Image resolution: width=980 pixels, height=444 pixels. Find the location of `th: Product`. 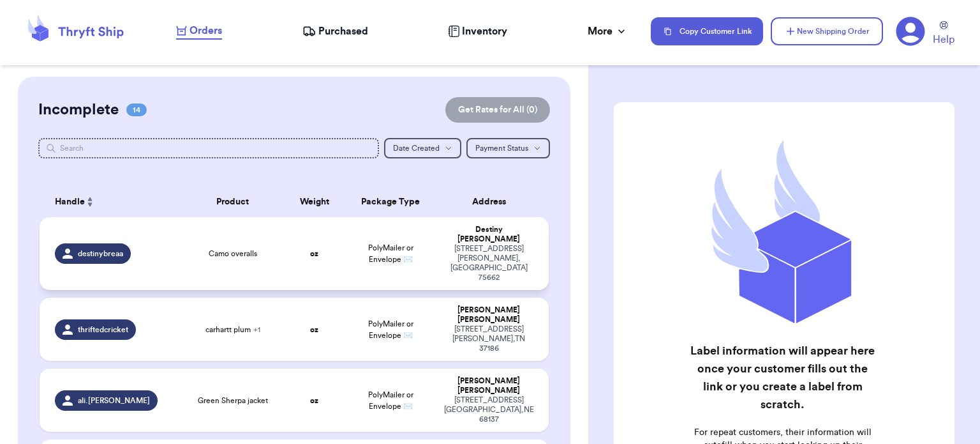

th: Product is located at coordinates (233, 202).